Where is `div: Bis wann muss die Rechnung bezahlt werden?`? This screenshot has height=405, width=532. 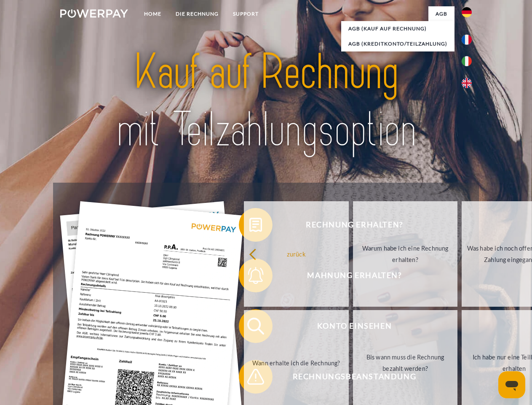 div: Bis wann muss die Rechnung bezahlt werden? is located at coordinates (405, 363).